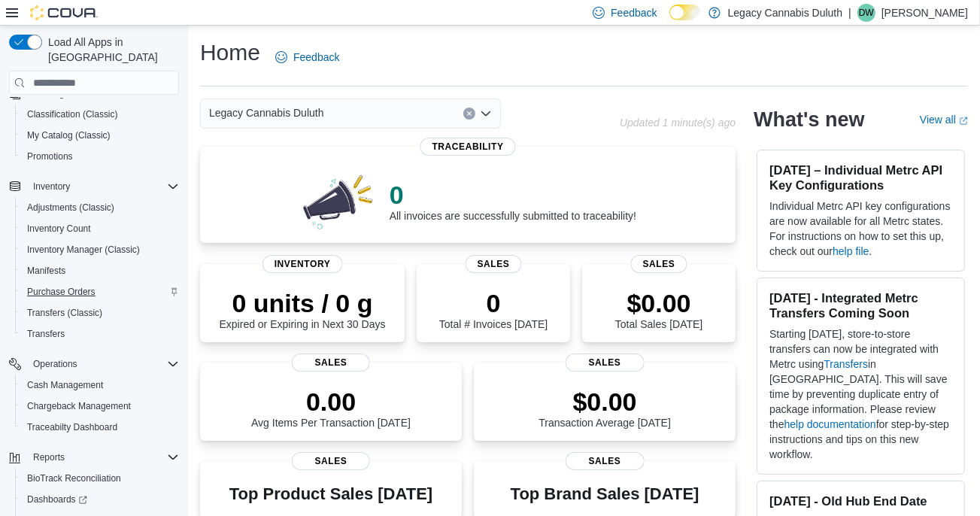 The image size is (980, 516). I want to click on a: Cash Management, so click(65, 385).